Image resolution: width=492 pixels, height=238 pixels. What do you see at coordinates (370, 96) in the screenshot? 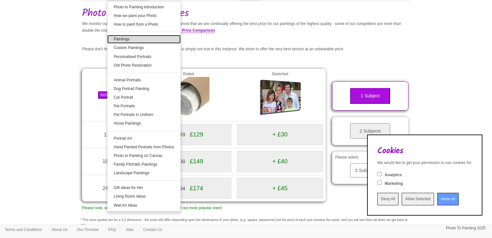
I see `button: 1 Subject` at bounding box center [370, 96].